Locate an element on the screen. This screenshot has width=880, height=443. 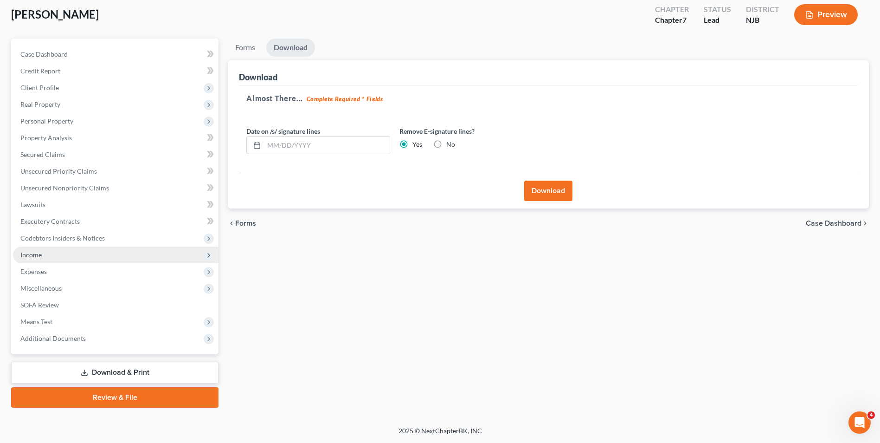
strong: Complete Required * Fields is located at coordinates (345, 99).